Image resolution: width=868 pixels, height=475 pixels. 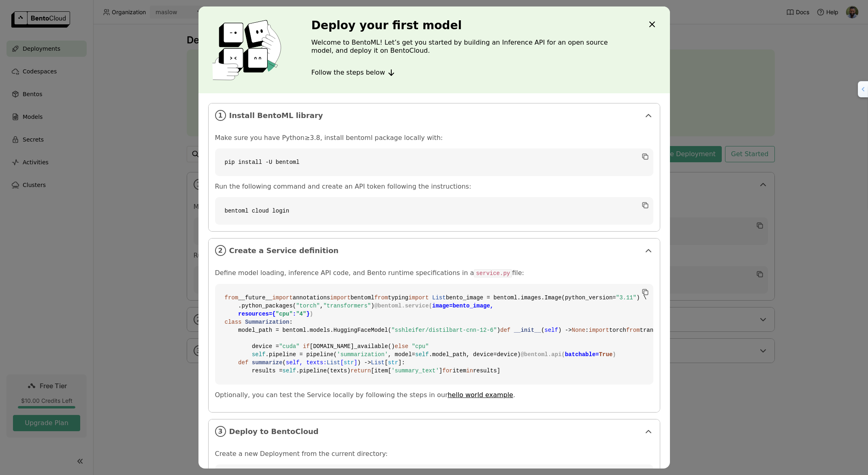 What do you see at coordinates (434, 138) in the screenshot?
I see `p: Make sure you have Python≥3.8, install bentoml package locally with:` at bounding box center [434, 138].